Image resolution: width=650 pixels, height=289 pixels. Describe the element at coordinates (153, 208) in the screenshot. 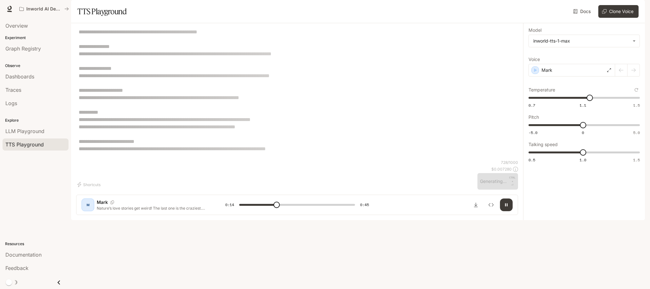

I see `p: Nature’s love stories get weird! The last one is the craziest. Emperor Penguin. Through brutal An...` at that location.